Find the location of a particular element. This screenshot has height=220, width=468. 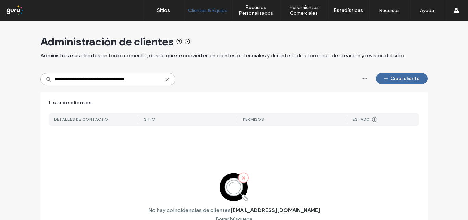

div: Permisos is located at coordinates (253, 119).